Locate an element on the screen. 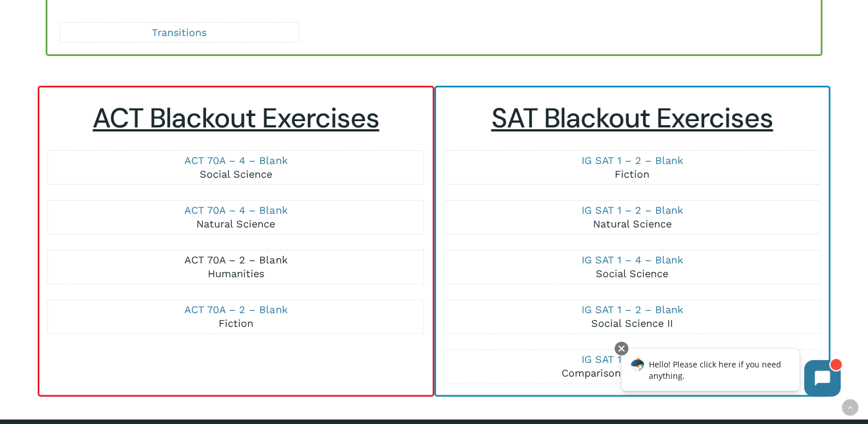 Image resolution: width=868 pixels, height=424 pixels. img: Avatar is located at coordinates (28, 25).